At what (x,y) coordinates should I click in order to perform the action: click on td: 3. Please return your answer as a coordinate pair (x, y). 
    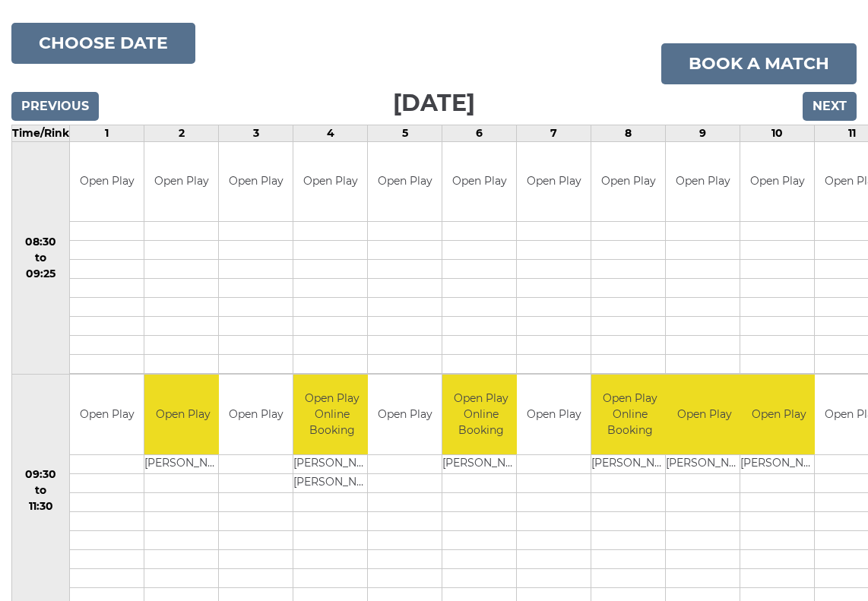
    Looking at the image, I should click on (256, 133).